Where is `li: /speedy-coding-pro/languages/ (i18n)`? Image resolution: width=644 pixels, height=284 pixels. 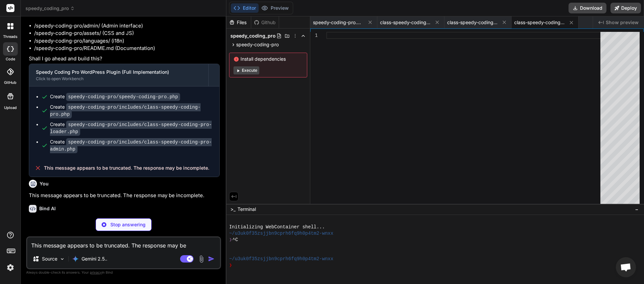
li: /speedy-coding-pro/languages/ (i18n) is located at coordinates (127, 41).